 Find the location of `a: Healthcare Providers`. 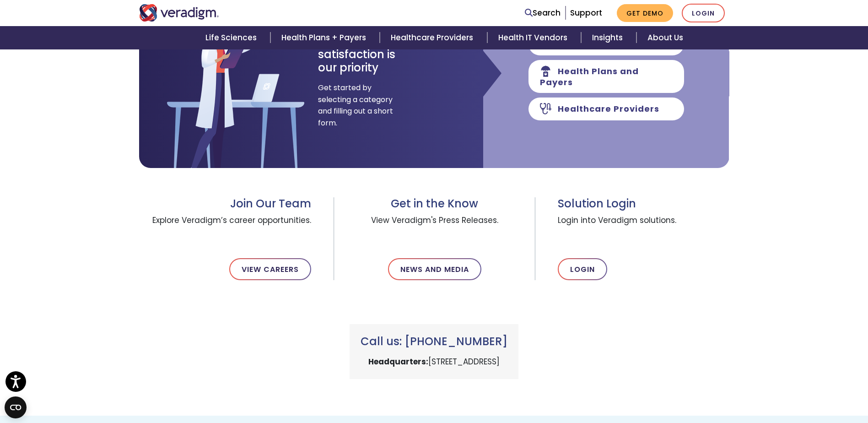

a: Healthcare Providers is located at coordinates (433, 38).